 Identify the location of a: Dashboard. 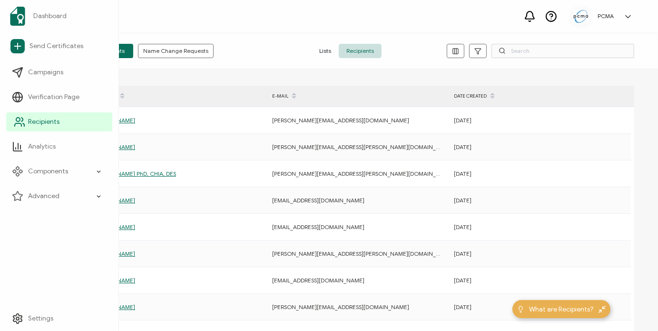
(59, 16).